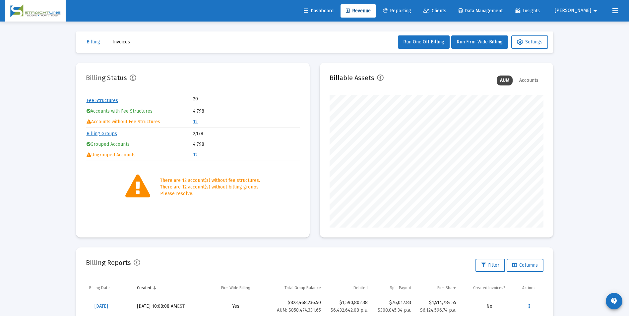  I want to click on td: Column Firm Share, so click(437, 288).